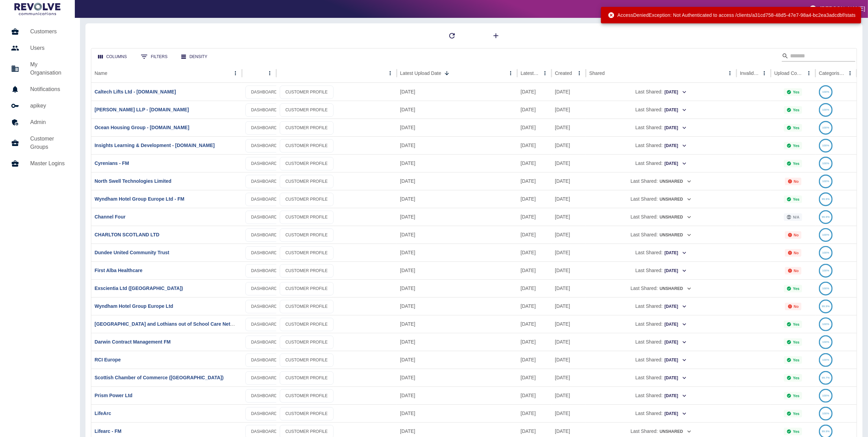 The height and width of the screenshot is (437, 868). Describe the element at coordinates (235, 73) in the screenshot. I see `button: Name column menu` at that location.